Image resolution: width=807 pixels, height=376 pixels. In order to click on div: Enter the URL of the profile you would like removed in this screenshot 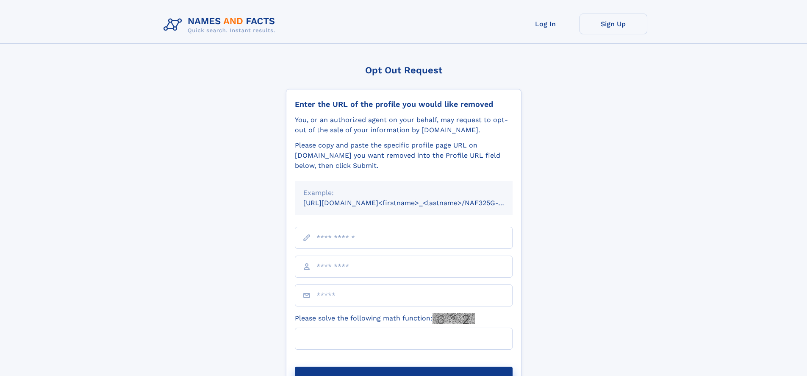, I will do `click(404, 104)`.